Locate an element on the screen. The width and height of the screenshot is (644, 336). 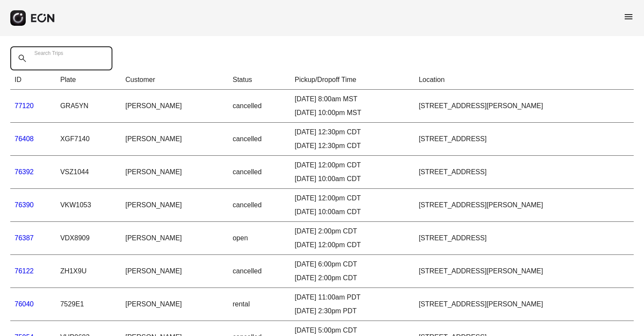
a: 76392 is located at coordinates (24, 171).